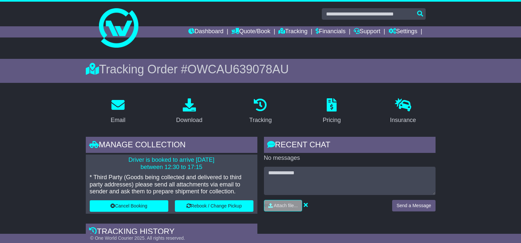 The height and width of the screenshot is (243, 521). Describe the element at coordinates (172, 232) in the screenshot. I see `div: Tracking history` at that location.